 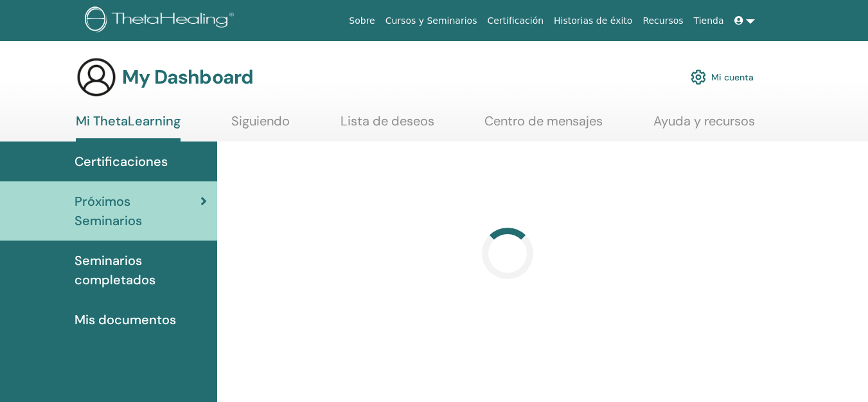 I want to click on a: Ayuda y recursos, so click(x=704, y=125).